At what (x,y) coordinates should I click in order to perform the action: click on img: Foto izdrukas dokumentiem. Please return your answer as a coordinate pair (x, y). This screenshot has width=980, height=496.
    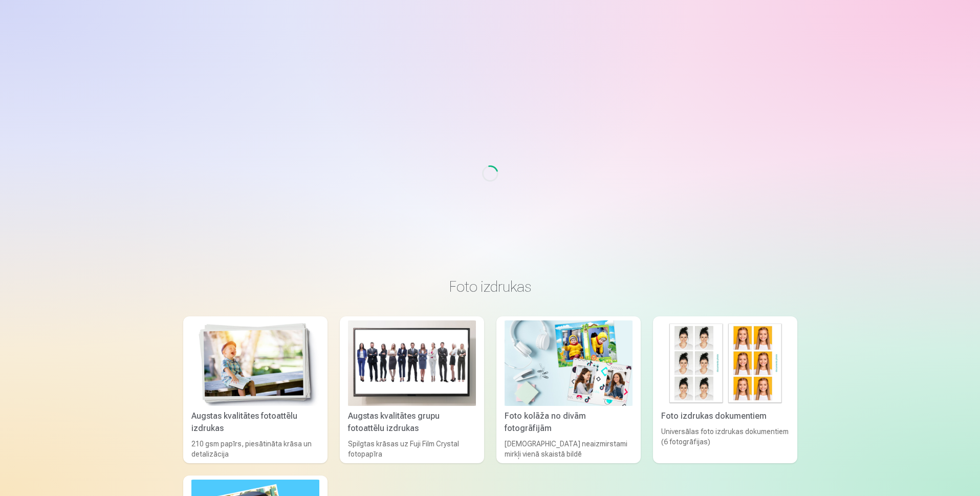
    Looking at the image, I should click on (725, 363).